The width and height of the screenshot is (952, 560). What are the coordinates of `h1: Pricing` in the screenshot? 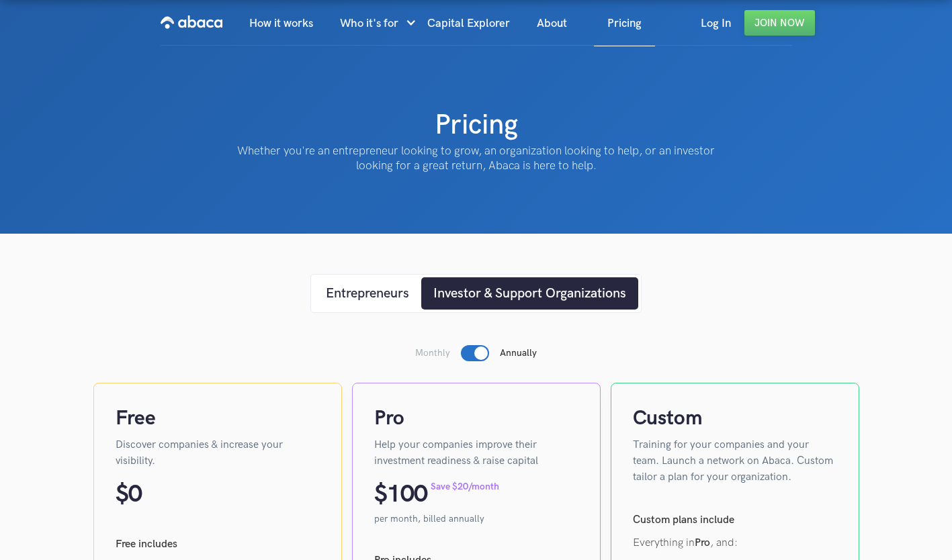 It's located at (476, 126).